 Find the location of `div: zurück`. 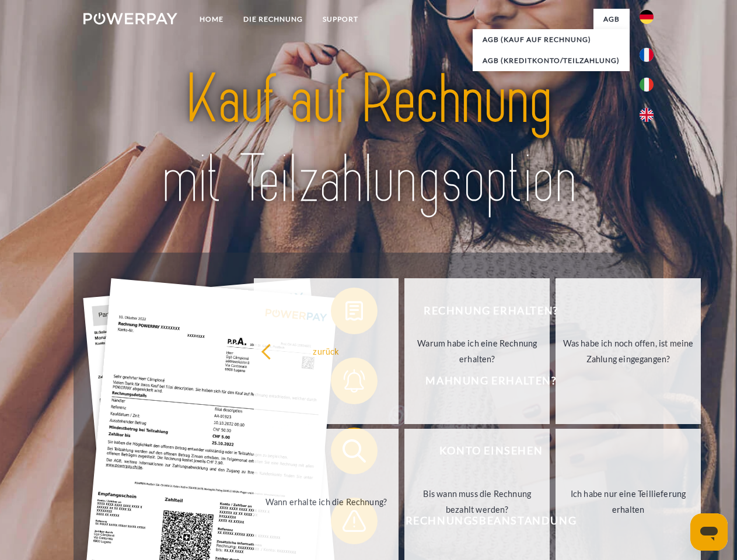

div: zurück is located at coordinates (326, 350).